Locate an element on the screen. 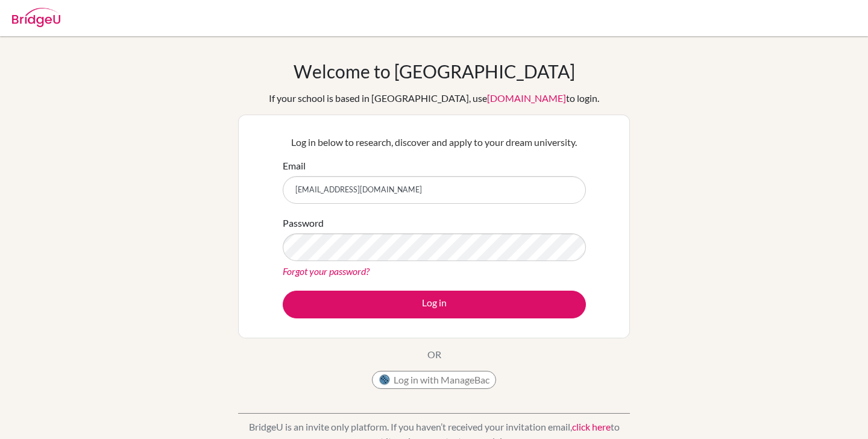 This screenshot has height=439, width=868. a: Forgot your password? is located at coordinates (326, 271).